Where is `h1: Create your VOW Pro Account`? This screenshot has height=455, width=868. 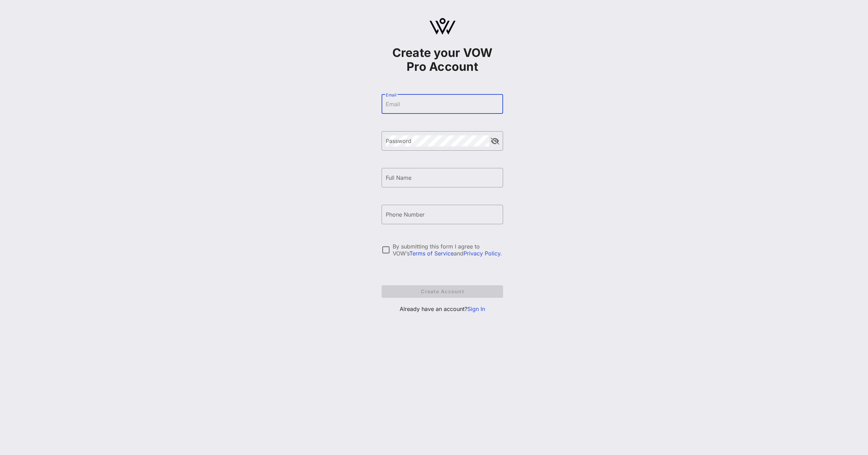
h1: Create your VOW Pro Account is located at coordinates (443, 60).